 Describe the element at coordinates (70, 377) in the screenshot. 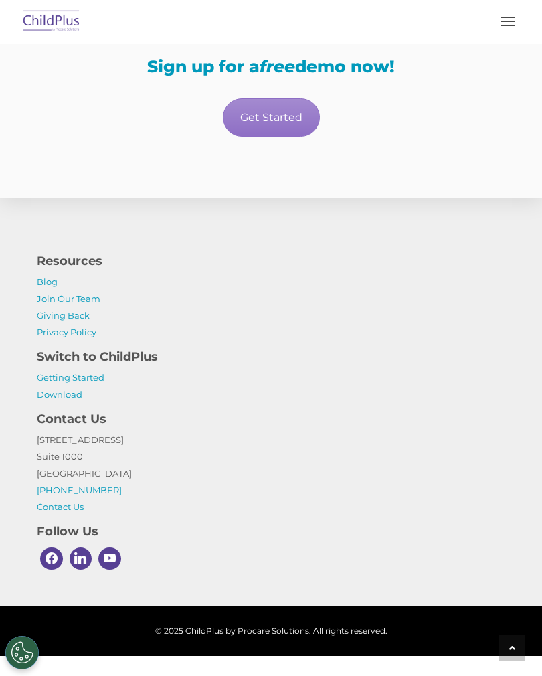

I see `a: Getting Started` at that location.